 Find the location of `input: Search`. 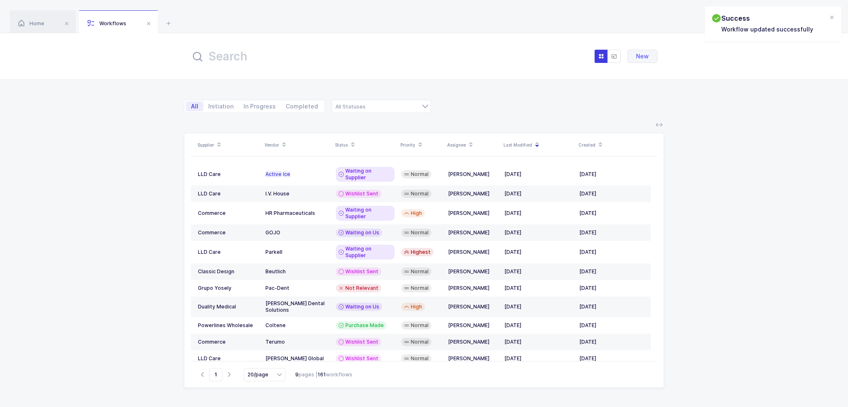

input: Search is located at coordinates (281, 56).